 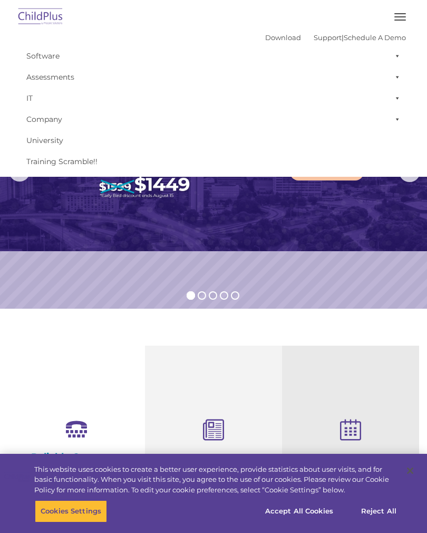 I want to click on img: ChildPlus by Procare Solutions, so click(x=41, y=17).